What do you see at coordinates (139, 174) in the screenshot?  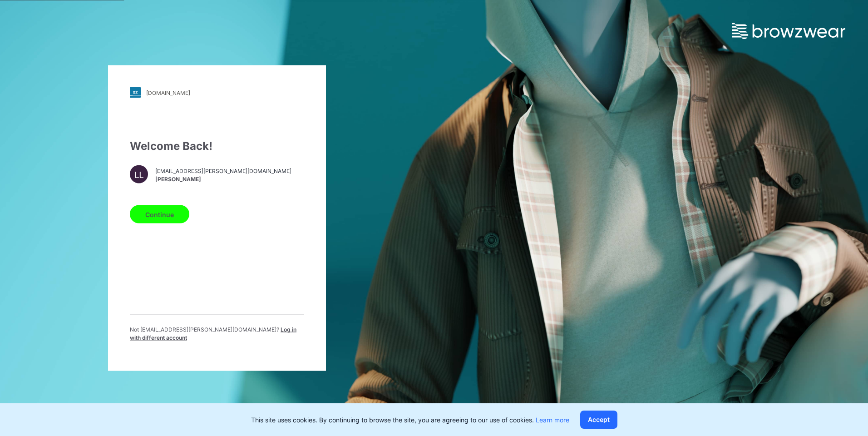 I see `div: LL` at bounding box center [139, 174].